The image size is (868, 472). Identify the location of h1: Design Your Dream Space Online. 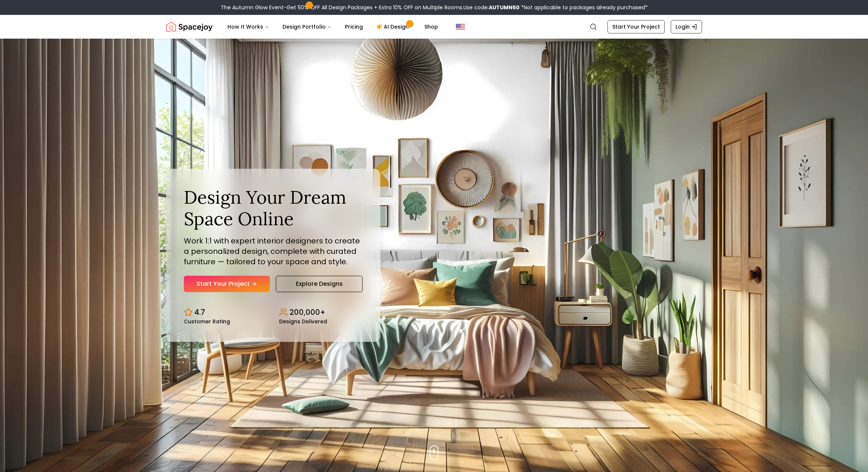
(273, 208).